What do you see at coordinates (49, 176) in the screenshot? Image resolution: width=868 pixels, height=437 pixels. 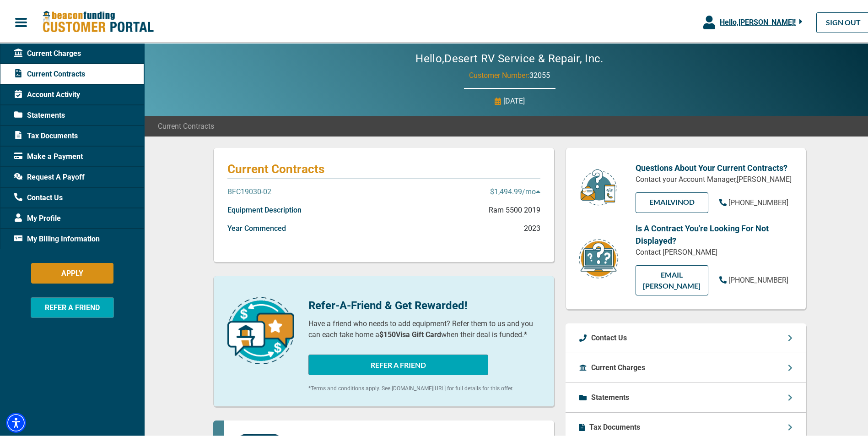 I see `span: Request A Payoff` at bounding box center [49, 176].